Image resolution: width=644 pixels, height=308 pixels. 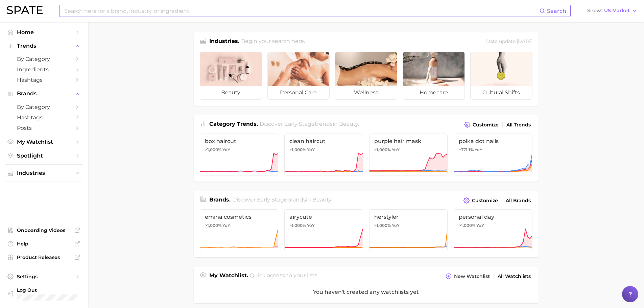 I want to click on a: purple hair mask>1,000% YoY, so click(x=408, y=155).